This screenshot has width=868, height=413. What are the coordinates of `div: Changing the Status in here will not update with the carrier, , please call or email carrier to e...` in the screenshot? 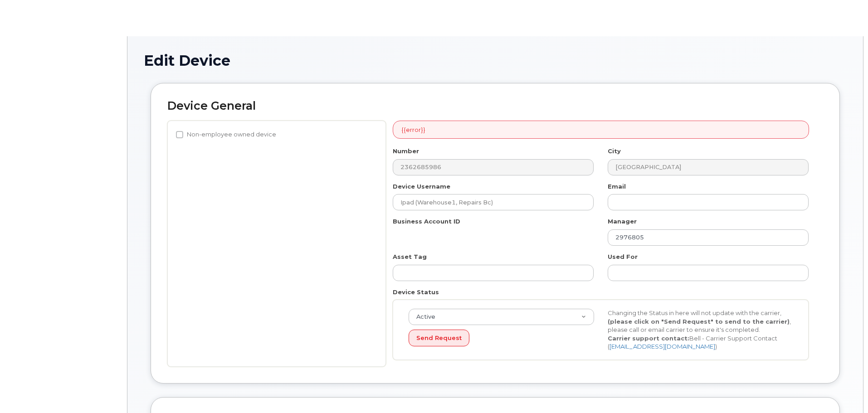 It's located at (700, 330).